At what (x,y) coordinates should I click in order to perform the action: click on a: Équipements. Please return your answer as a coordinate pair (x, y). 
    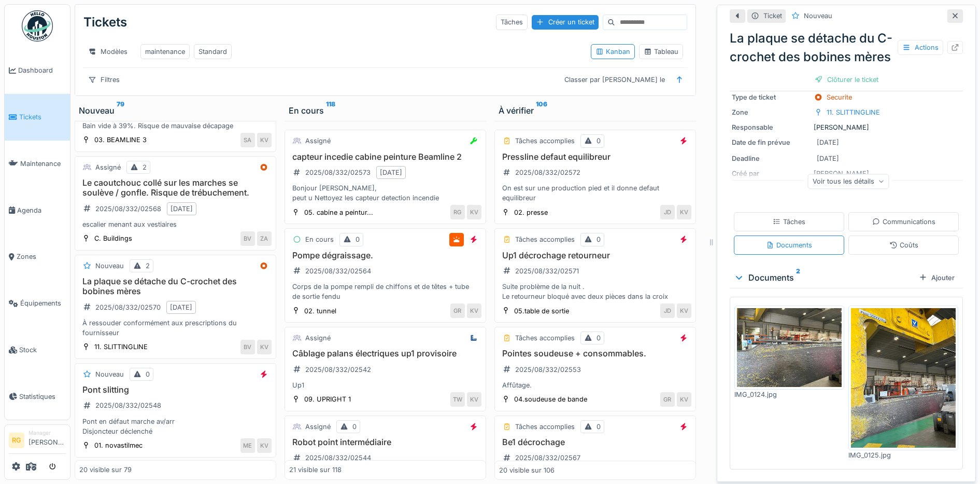
    Looking at the image, I should click on (38, 303).